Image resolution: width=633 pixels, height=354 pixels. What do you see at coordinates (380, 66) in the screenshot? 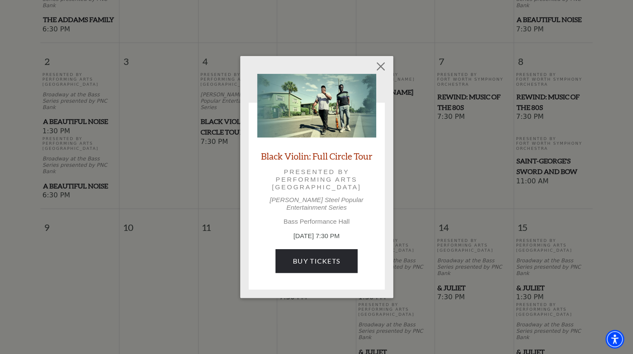
I see `button: Close` at bounding box center [380, 66].